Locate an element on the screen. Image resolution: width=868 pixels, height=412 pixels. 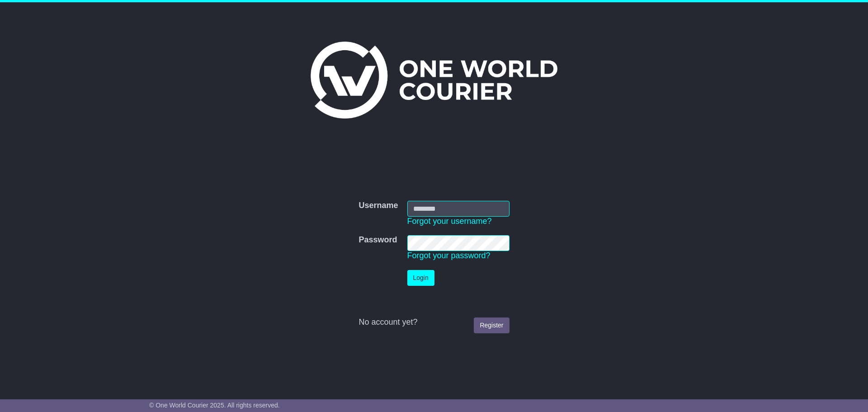
label: Username is located at coordinates (378, 206).